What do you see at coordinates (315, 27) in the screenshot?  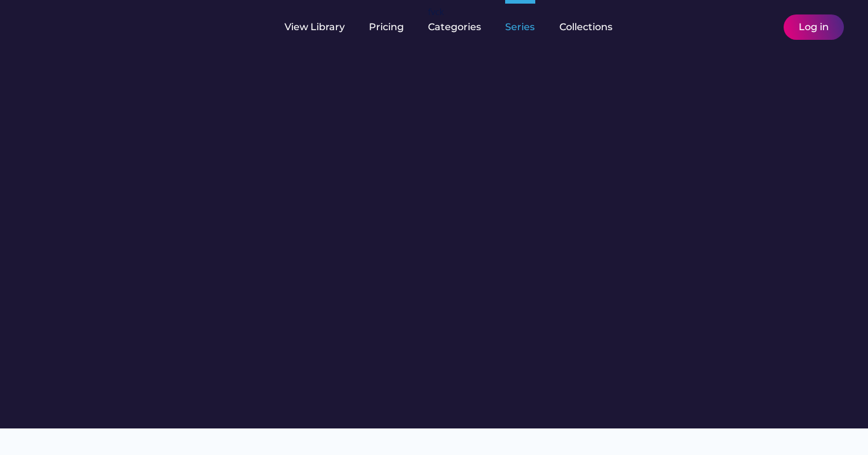 I see `div: View Library` at bounding box center [315, 27].